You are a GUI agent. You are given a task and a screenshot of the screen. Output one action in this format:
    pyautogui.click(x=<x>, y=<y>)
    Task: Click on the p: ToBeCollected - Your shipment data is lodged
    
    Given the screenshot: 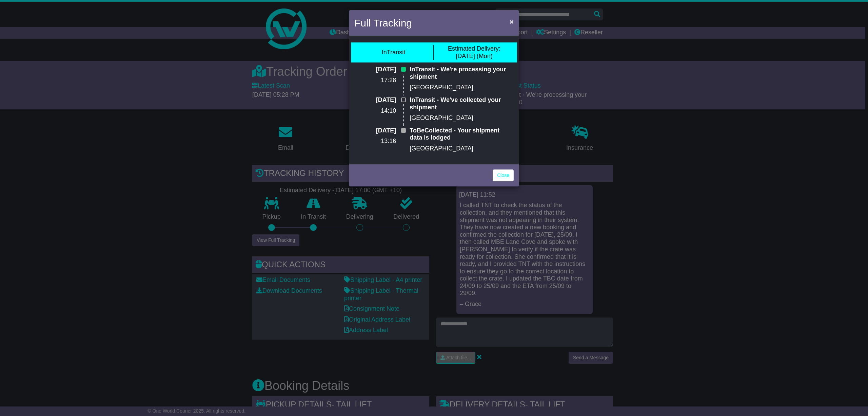 What is the action you would take?
    pyautogui.click(x=462, y=134)
    